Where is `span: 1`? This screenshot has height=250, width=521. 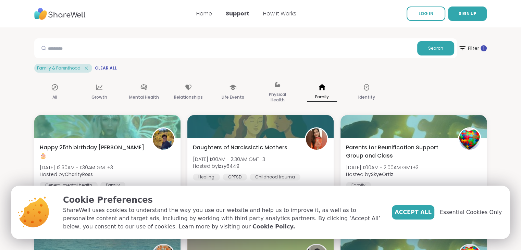 span: 1 is located at coordinates (483, 48).